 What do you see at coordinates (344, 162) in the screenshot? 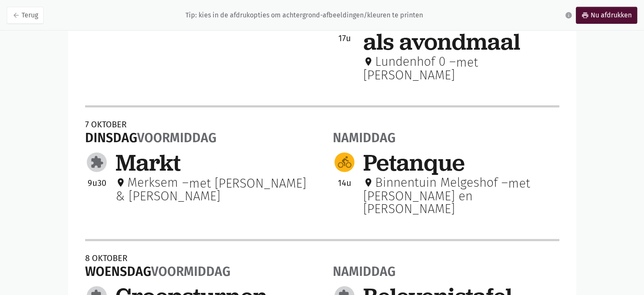
I see `i: directions_bike` at bounding box center [344, 162].